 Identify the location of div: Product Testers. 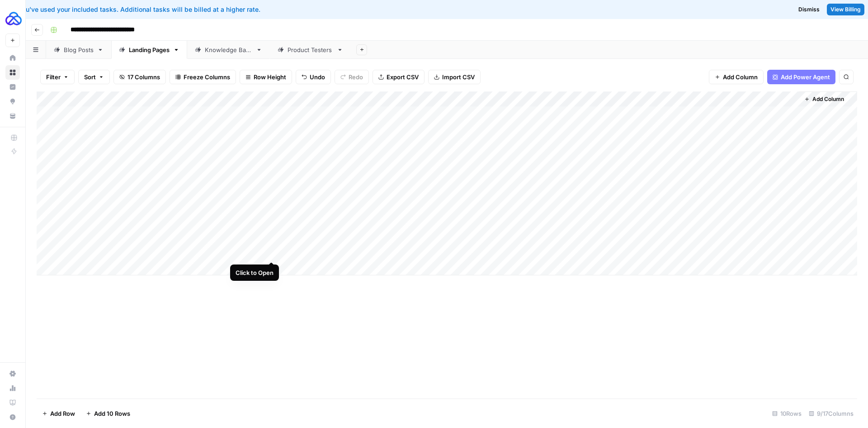
(310, 50).